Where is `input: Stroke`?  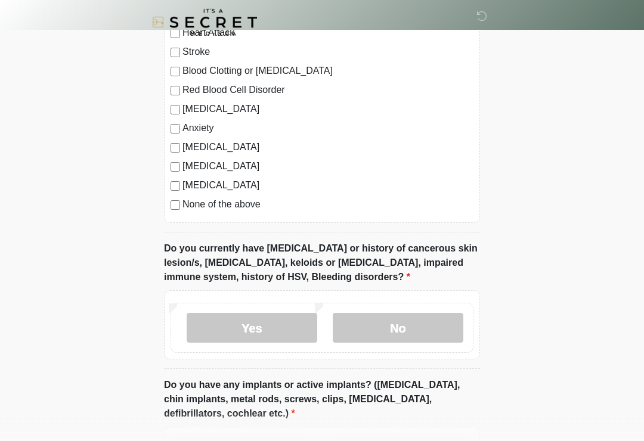 input: Stroke is located at coordinates (175, 53).